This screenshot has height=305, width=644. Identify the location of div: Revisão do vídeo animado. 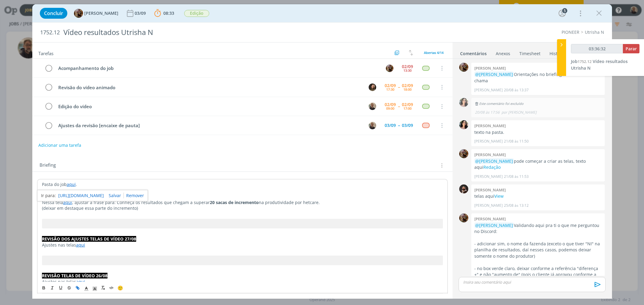
(210, 87).